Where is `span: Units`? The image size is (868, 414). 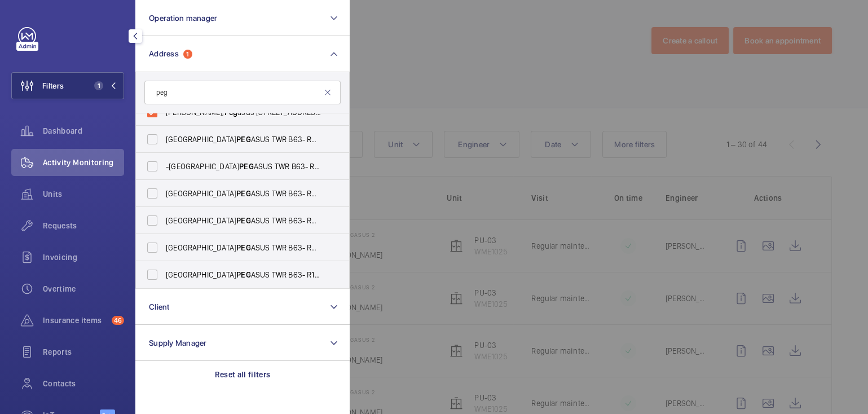
span: Units is located at coordinates (83, 194).